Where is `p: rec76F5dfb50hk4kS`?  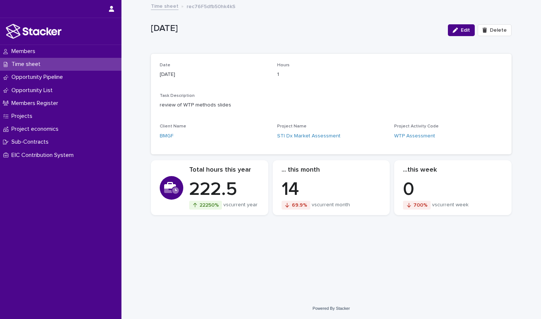 p: rec76F5dfb50hk4kS is located at coordinates (211, 6).